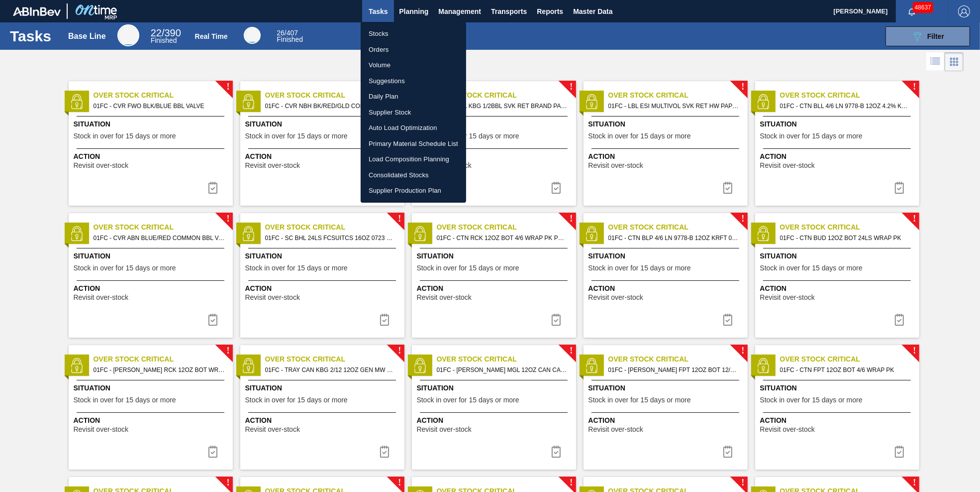 The image size is (980, 492). What do you see at coordinates (414, 159) in the screenshot?
I see `li: Load Composition Planning` at bounding box center [414, 159].